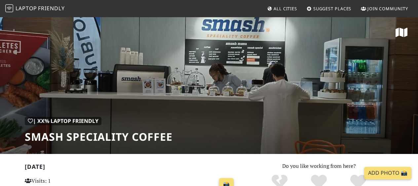  Describe the element at coordinates (388, 173) in the screenshot. I see `a: Add Photo 📸` at that location.